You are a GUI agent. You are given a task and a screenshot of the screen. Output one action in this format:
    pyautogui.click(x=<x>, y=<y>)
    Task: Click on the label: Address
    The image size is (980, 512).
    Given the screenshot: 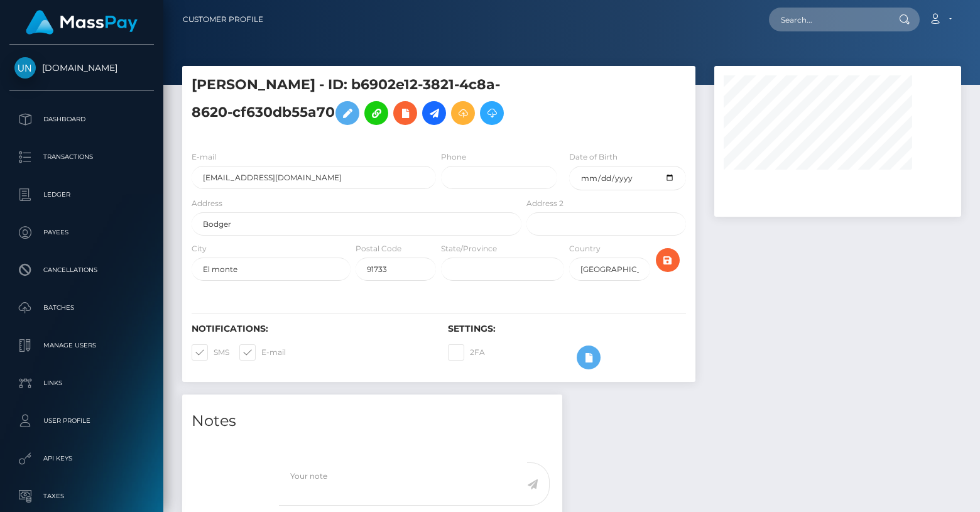 What is the action you would take?
    pyautogui.click(x=207, y=204)
    